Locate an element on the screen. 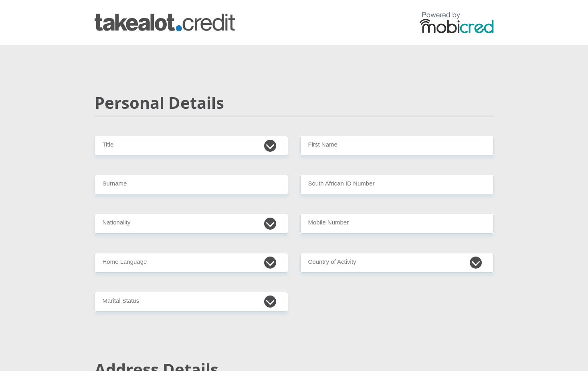 The height and width of the screenshot is (371, 588). img: takealot_credit logo is located at coordinates (165, 23).